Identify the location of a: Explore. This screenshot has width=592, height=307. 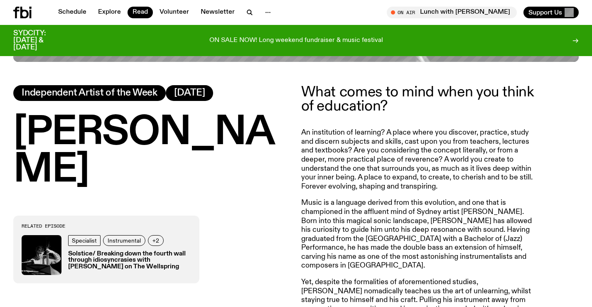
(109, 12).